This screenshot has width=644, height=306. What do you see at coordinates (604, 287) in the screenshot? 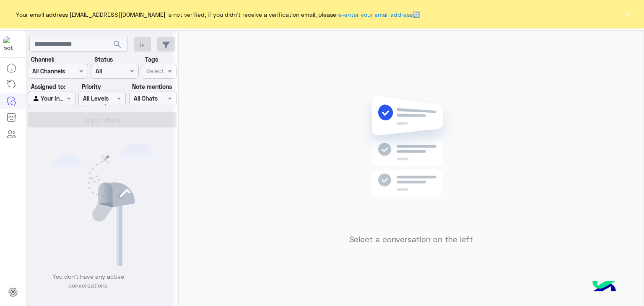
I see `img: hulul-logo.png` at bounding box center [604, 287].